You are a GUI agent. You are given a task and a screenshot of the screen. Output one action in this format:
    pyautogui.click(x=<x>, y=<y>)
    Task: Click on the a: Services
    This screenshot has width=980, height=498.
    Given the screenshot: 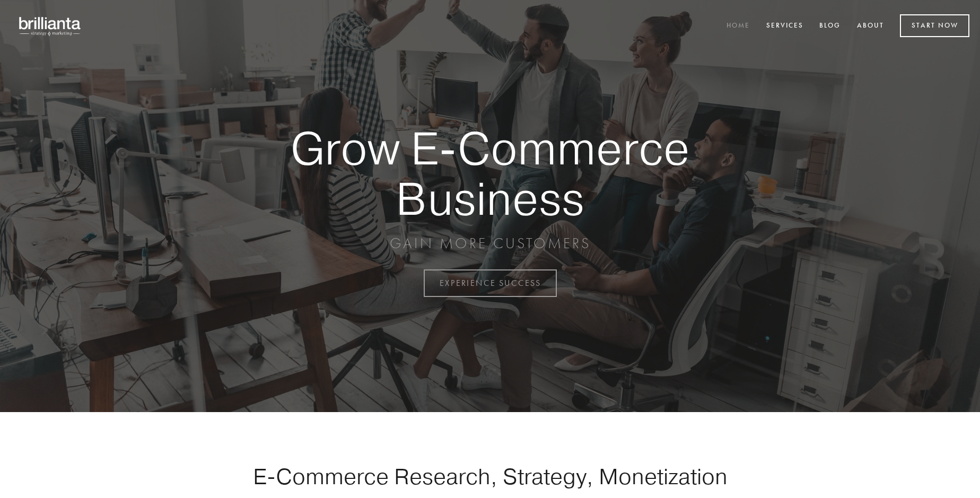 What is the action you would take?
    pyautogui.click(x=785, y=26)
    